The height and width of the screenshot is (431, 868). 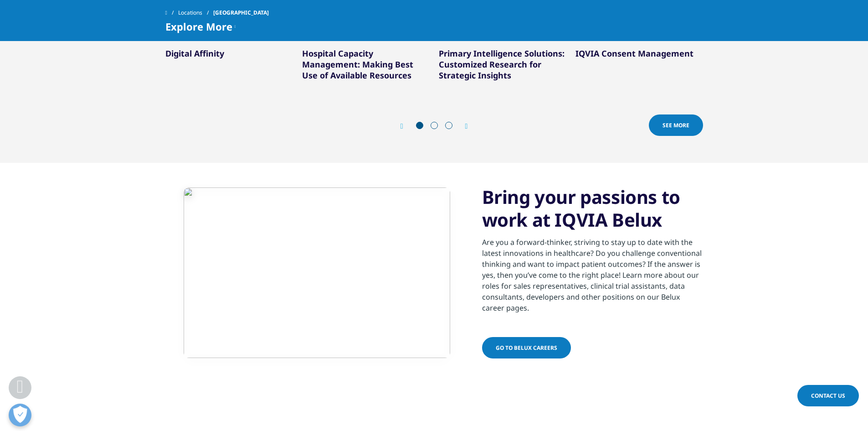 I want to click on a: Hospital Capacity Management: Making Best Use of Available Resources, so click(x=358, y=65).